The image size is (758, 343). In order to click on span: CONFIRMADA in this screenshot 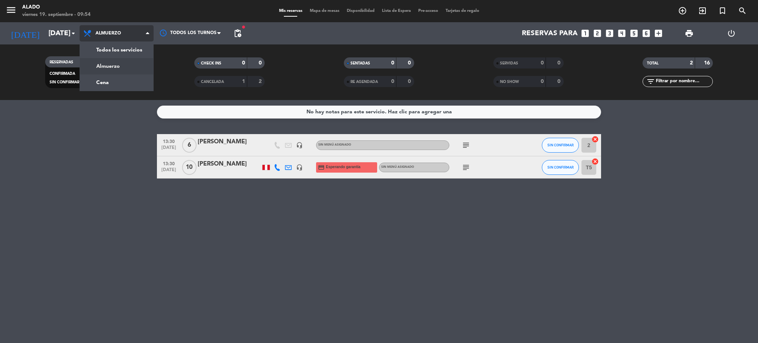, I will do `click(62, 74)`.